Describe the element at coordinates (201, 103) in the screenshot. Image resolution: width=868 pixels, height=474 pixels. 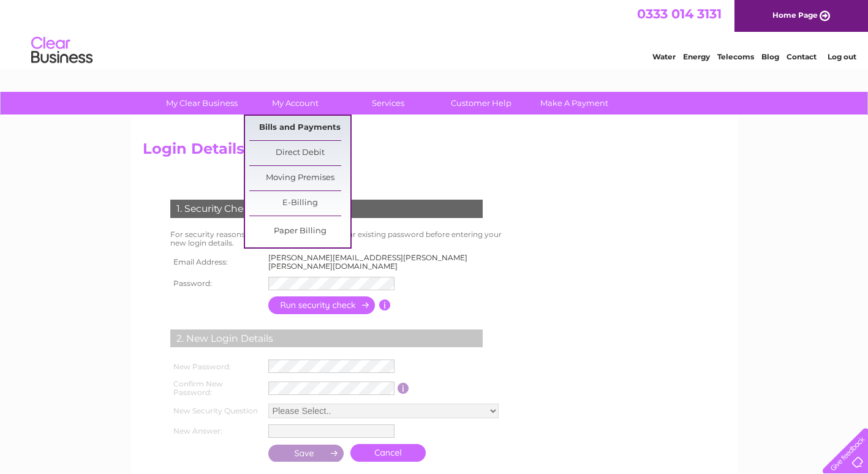
I see `a: My Clear Business` at that location.